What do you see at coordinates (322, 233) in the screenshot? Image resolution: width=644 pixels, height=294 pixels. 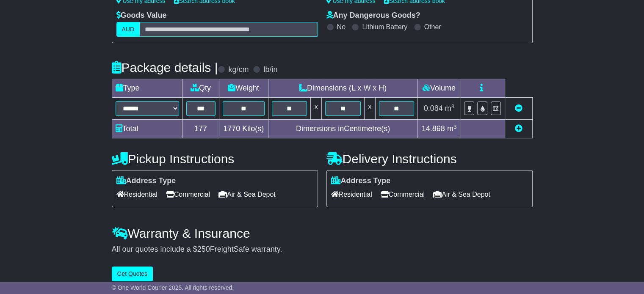 I see `h4: Warranty & Insurance` at bounding box center [322, 233].